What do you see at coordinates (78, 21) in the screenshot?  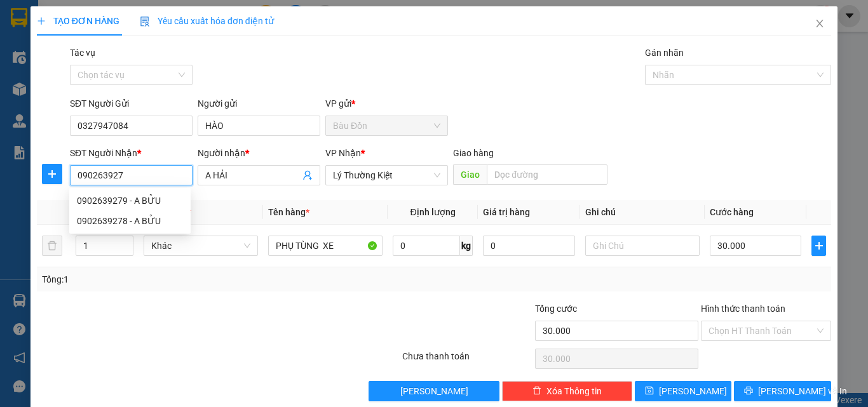 I see `span: TẠO ĐƠN HÀNG` at bounding box center [78, 21].